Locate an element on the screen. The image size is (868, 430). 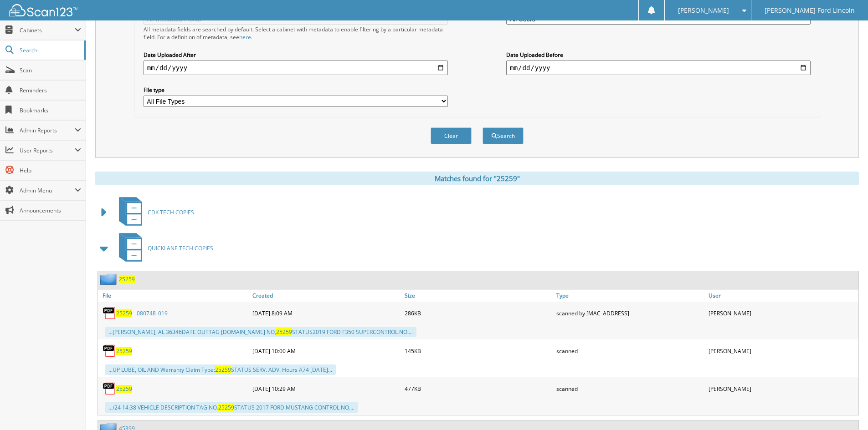
span: Announcements is located at coordinates (50, 210).